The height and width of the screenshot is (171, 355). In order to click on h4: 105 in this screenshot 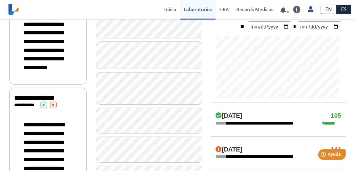, I will do `click(336, 116)`.